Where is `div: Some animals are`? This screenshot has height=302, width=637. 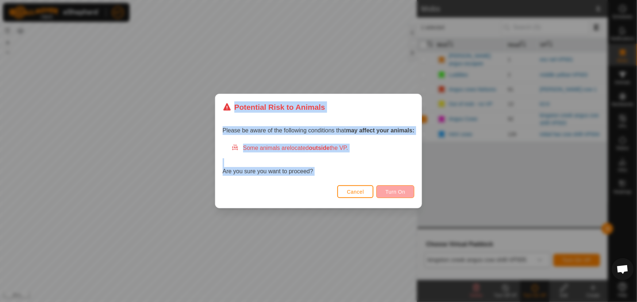
div: Some animals are is located at coordinates (323, 148).